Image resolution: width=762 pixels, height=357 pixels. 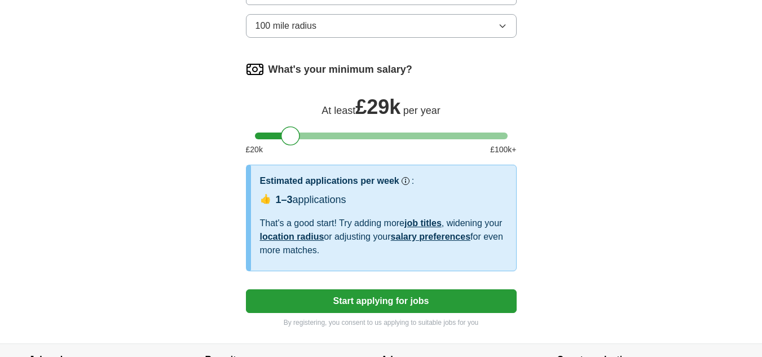 I want to click on span: 100 mile radius, so click(x=286, y=26).